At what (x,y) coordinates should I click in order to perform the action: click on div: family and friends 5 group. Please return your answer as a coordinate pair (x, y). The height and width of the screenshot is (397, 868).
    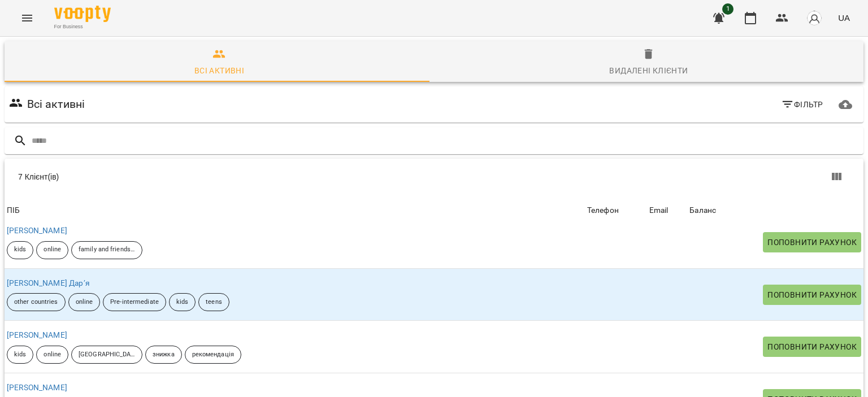
    Looking at the image, I should click on (107, 250).